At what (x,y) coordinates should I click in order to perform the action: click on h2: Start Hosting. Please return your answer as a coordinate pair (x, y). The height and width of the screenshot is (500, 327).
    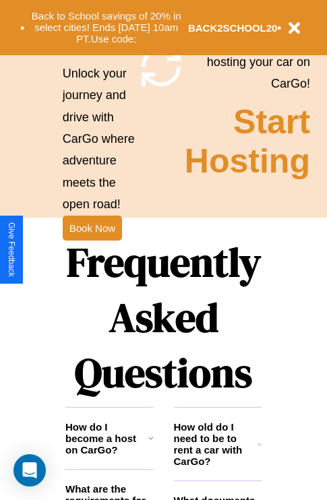
    Looking at the image, I should click on (247, 142).